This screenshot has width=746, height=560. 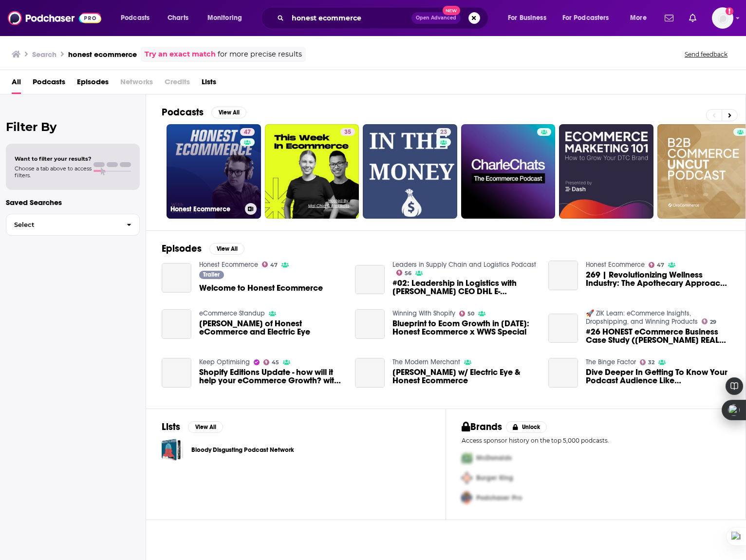 I want to click on h2: Podcasts, so click(x=183, y=112).